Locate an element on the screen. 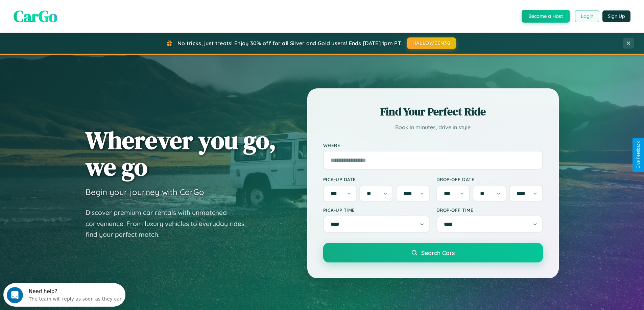 Image resolution: width=644 pixels, height=310 pixels. div: The team will reply as soon as they can is located at coordinates (73, 14).